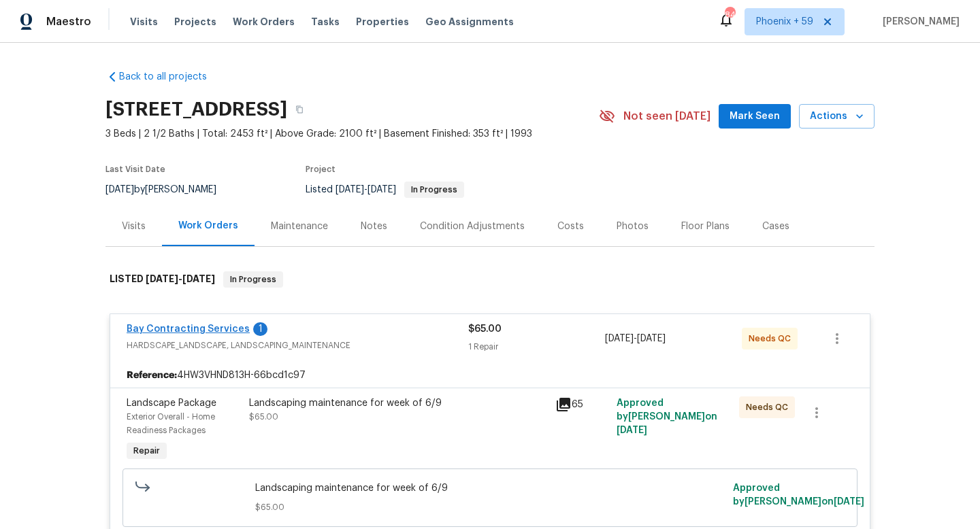 This screenshot has height=529, width=980. I want to click on span: Landscaping maintenance for week of 6/9, so click(490, 488).